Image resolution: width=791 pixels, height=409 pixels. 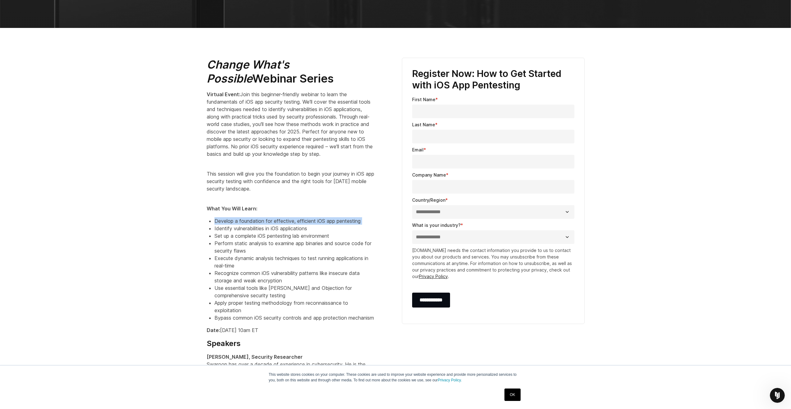 I want to click on a: Privacy Policy., so click(x=450, y=381).